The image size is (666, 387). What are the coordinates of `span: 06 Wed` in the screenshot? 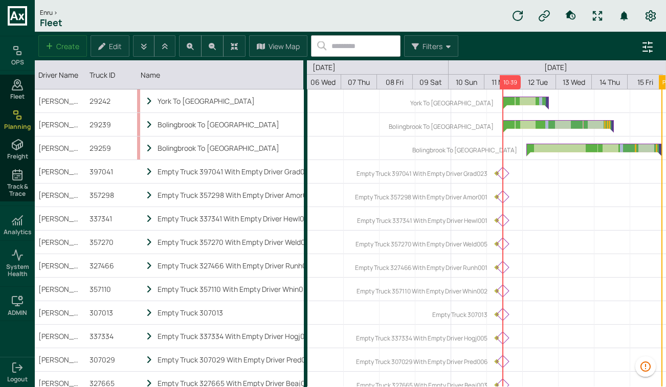 It's located at (323, 82).